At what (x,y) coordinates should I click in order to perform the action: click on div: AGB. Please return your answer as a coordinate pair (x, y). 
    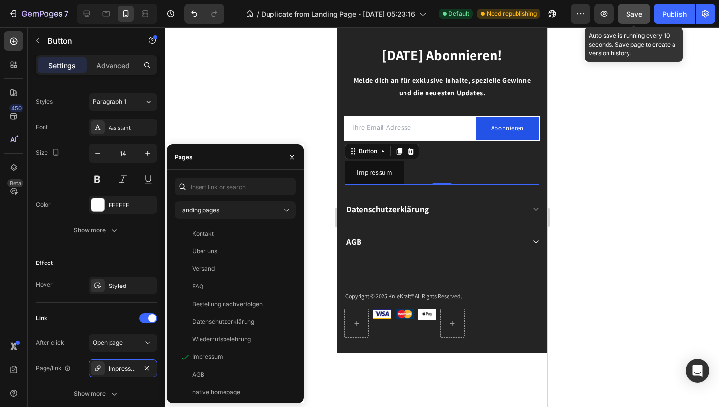
    Looking at the image, I should click on (198, 374).